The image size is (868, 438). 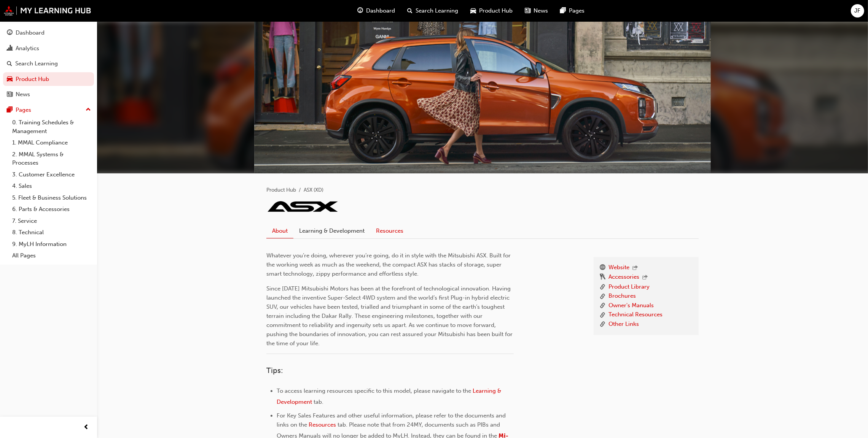 I want to click on a: 2. MMAL Systems & Processes, so click(x=52, y=159).